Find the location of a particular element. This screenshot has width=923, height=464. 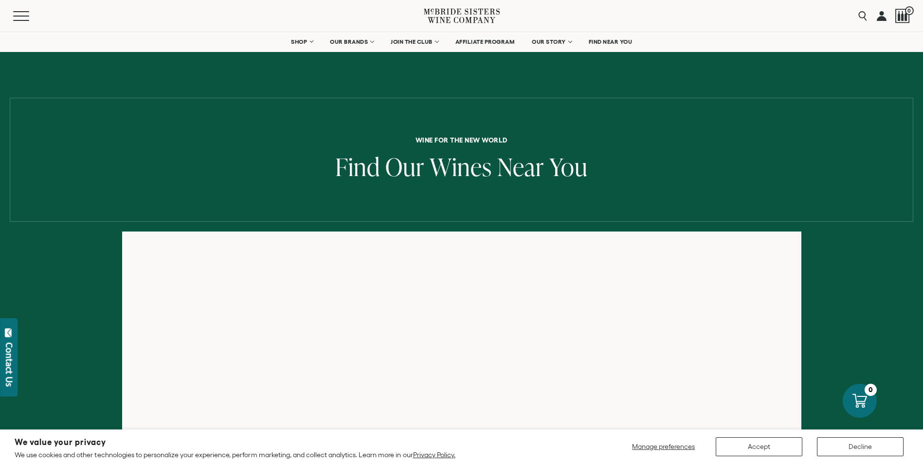

span: Find is located at coordinates (357, 166).